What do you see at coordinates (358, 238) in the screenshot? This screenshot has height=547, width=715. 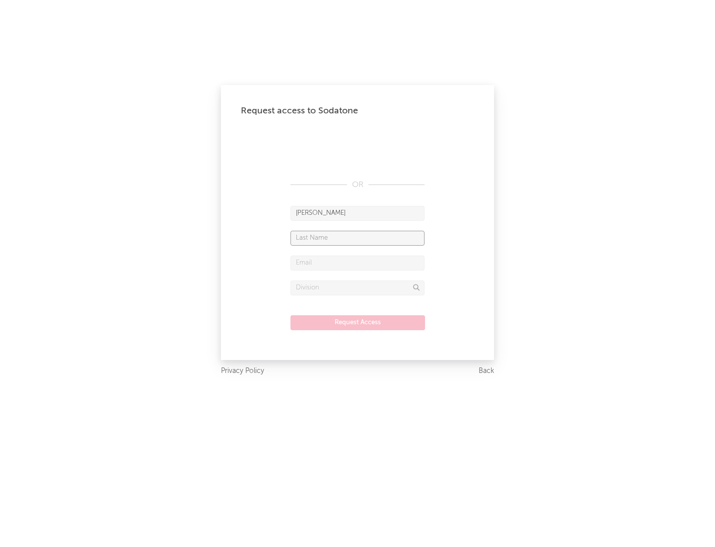 I see `input: Last Name` at bounding box center [358, 238].